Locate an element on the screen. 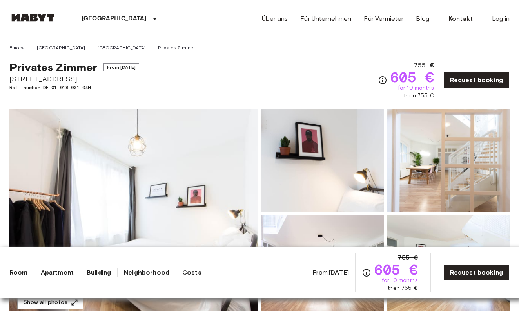  span: From: is located at coordinates (330, 273).